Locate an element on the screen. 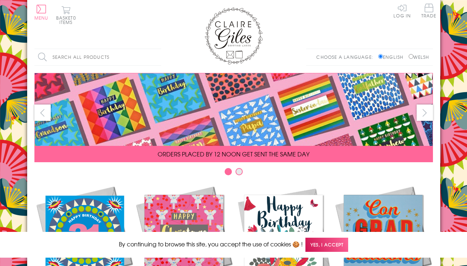  p: Choose a language: is located at coordinates (347, 57).